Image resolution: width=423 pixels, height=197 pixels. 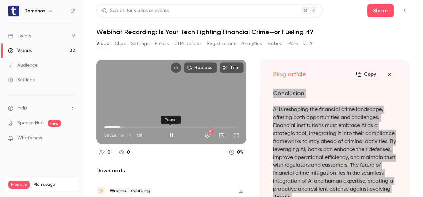 What do you see at coordinates (54, 185) in the screenshot?
I see `span: Plan usage` at bounding box center [54, 185].